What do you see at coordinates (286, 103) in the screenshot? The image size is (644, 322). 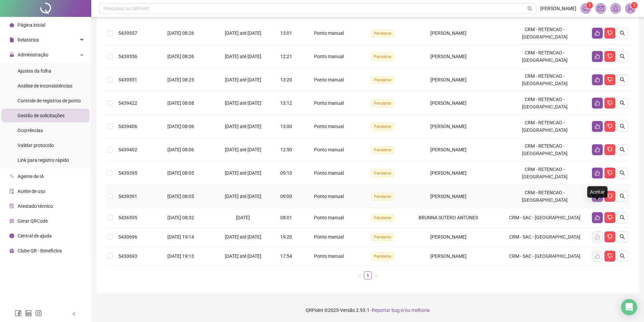 I see `span: 13:12` at bounding box center [286, 103].